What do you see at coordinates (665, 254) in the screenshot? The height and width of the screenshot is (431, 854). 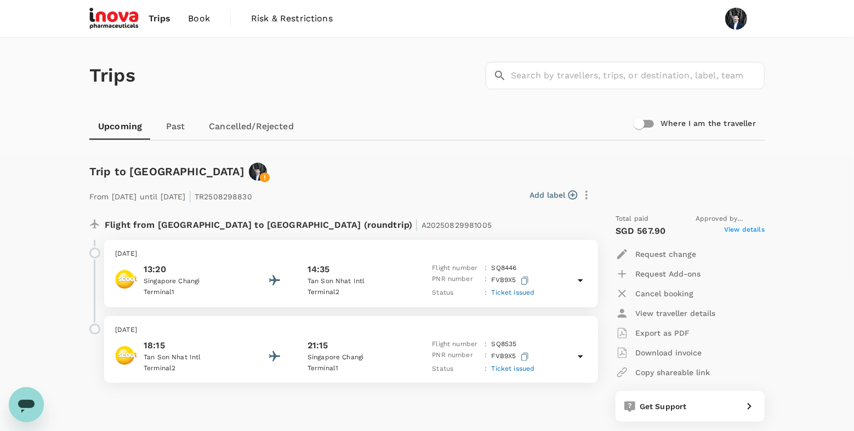 I see `p: Request change` at bounding box center [665, 254].